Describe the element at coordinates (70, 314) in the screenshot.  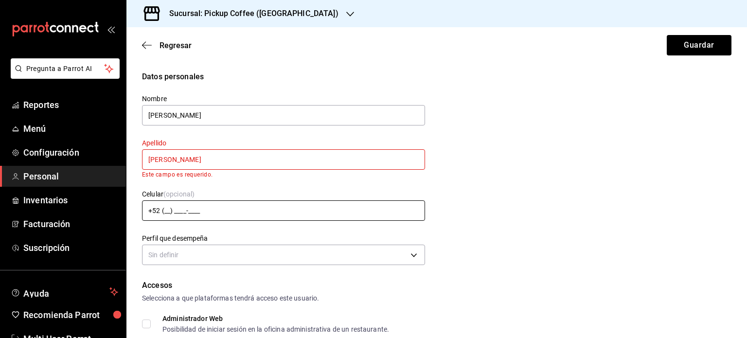
I see `span: Recomienda Parrot` at that location.